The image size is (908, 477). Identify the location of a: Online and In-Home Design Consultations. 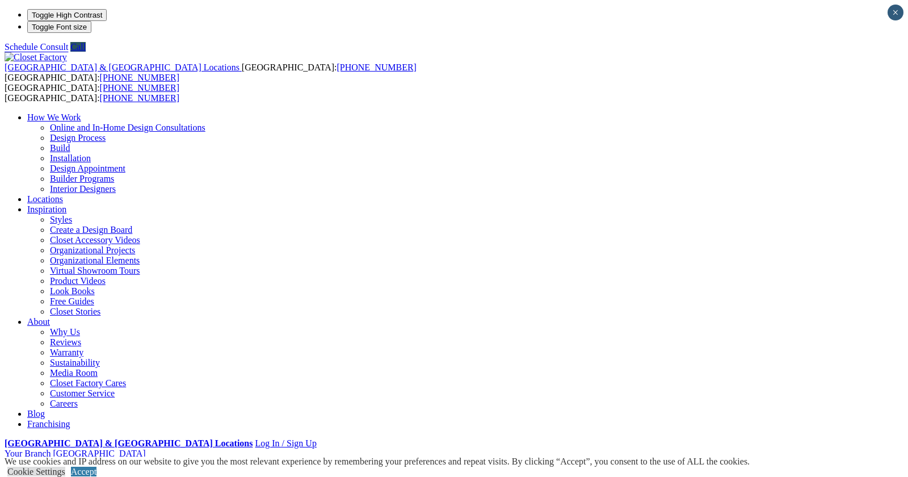
(128, 127).